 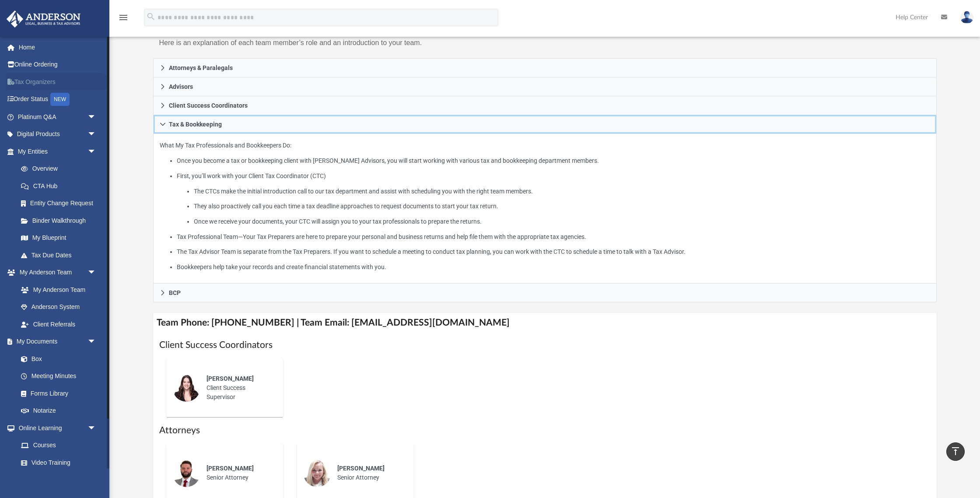 What do you see at coordinates (545, 292) in the screenshot?
I see `a: BCP` at bounding box center [545, 292].